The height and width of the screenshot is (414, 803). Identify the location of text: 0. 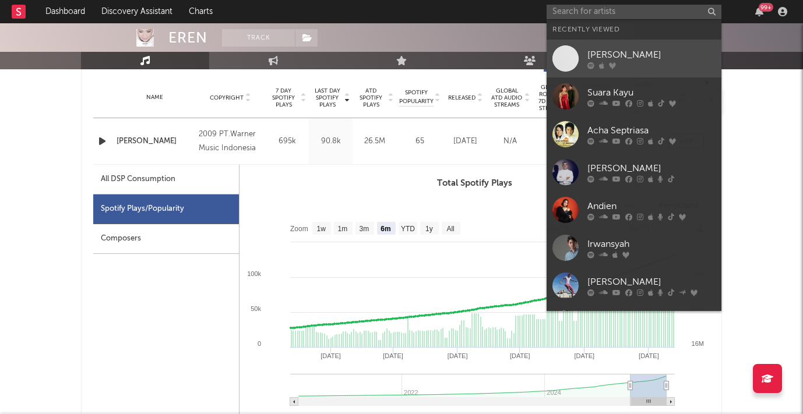
(259, 344).